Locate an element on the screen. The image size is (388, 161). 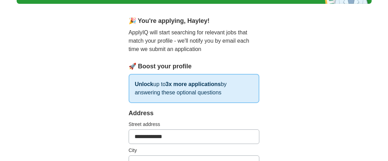
div: Address is located at coordinates (194, 113).